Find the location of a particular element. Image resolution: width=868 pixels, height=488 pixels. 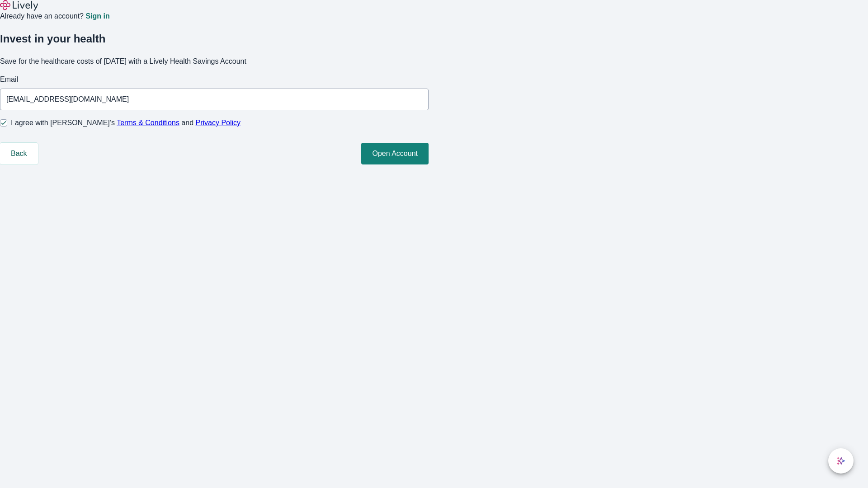

svg: Lively AI Assistant is located at coordinates (841, 461).